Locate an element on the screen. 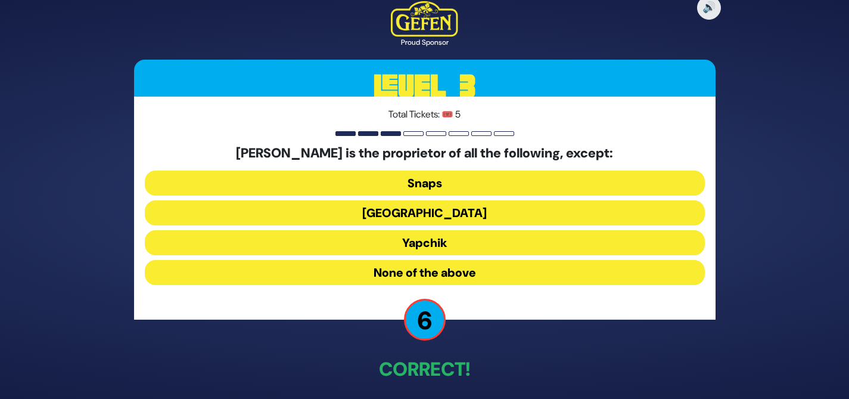 The height and width of the screenshot is (399, 849). button: Yapchik is located at coordinates (425, 243).